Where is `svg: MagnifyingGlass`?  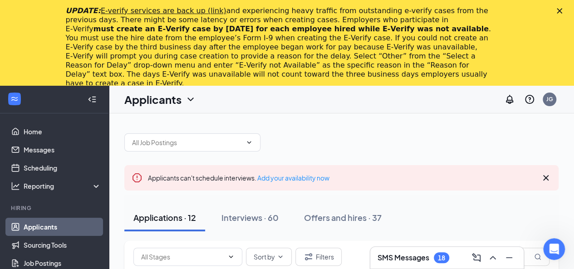 svg: MagnifyingGlass is located at coordinates (538, 257).